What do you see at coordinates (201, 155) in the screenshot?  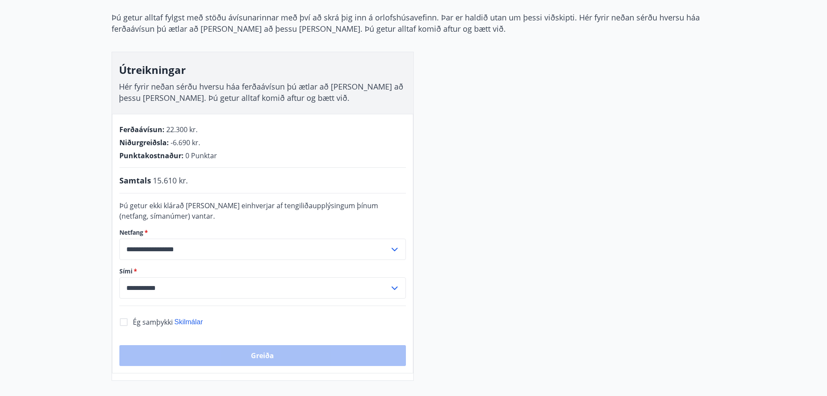 I see `span: 0 Punktar` at bounding box center [201, 155].